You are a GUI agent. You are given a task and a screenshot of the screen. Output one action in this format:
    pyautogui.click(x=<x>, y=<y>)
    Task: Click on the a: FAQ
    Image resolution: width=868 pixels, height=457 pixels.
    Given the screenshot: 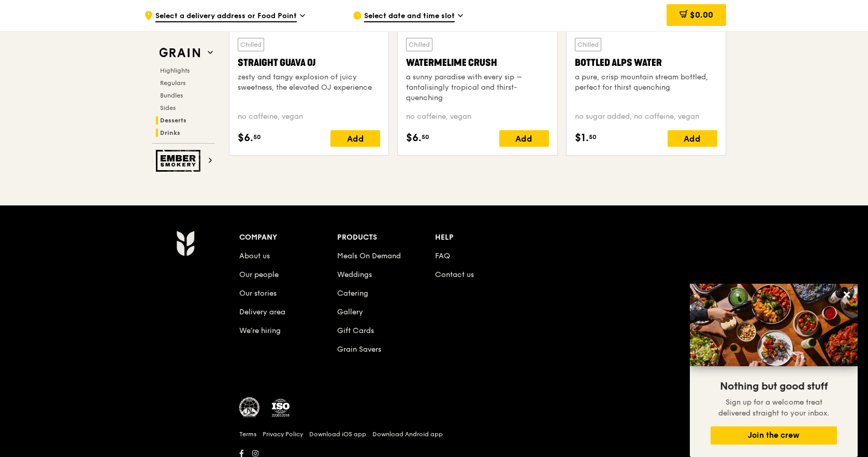 What is the action you would take?
    pyautogui.click(x=442, y=255)
    